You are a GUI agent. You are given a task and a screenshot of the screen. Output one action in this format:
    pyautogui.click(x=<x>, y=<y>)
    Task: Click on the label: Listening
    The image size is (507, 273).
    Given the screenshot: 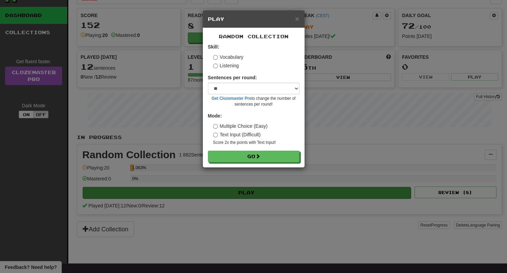 What is the action you would take?
    pyautogui.click(x=226, y=66)
    